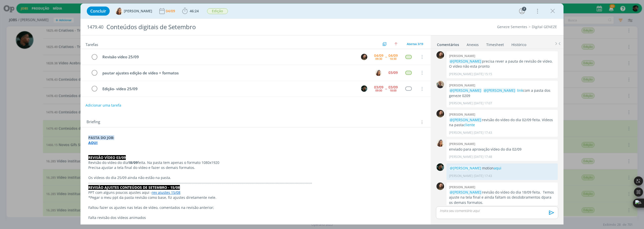 The width and height of the screenshot is (644, 229). Describe the element at coordinates (512, 27) in the screenshot. I see `a: Geneze Sementes` at that location.